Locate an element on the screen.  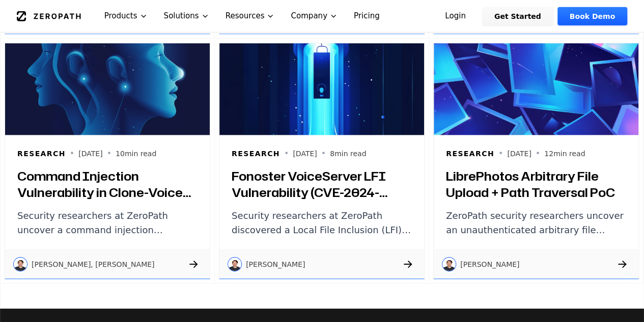
p: 12 min read is located at coordinates (565, 153).